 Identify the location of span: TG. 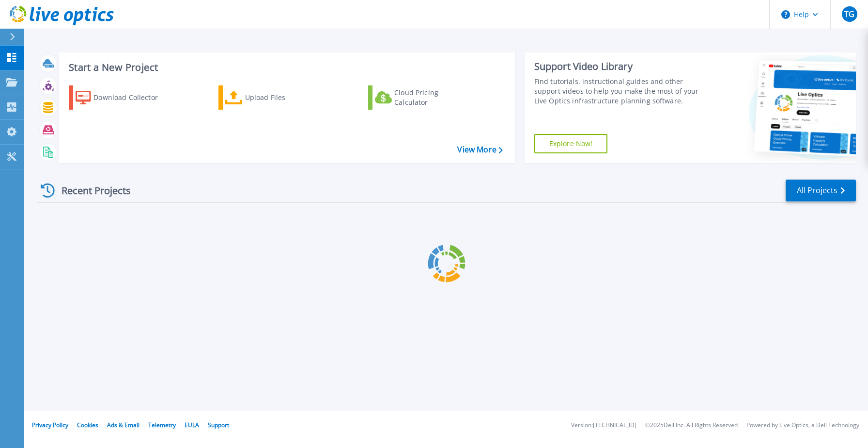
(850, 15).